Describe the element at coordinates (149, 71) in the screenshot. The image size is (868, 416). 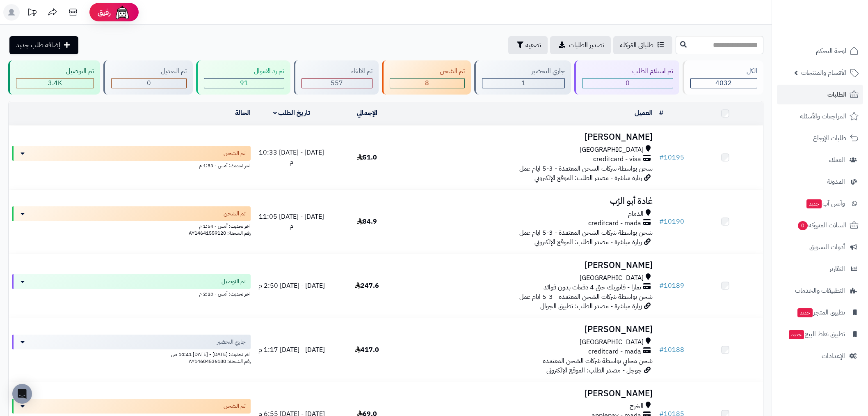
I see `div: تم التعديل` at that location.